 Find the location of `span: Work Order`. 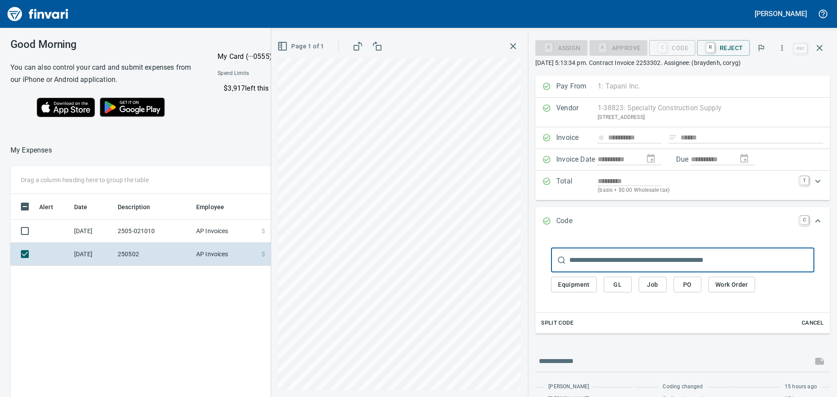

span: Work Order is located at coordinates (731, 285).